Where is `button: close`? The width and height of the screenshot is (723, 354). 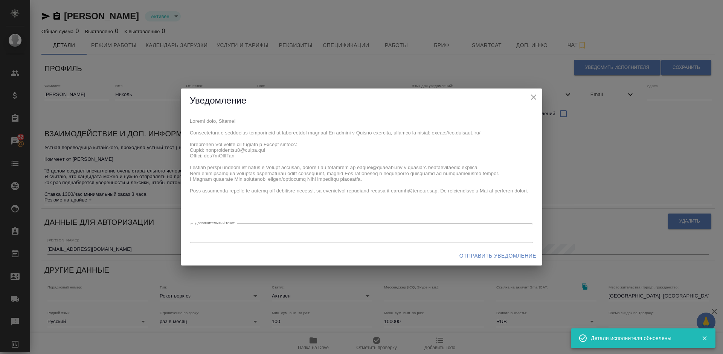
button: close is located at coordinates (533, 97).